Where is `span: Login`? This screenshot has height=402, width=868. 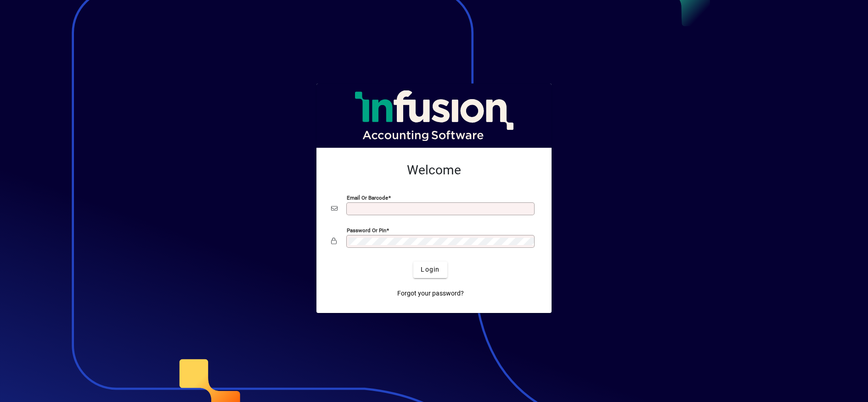 span: Login is located at coordinates (430, 270).